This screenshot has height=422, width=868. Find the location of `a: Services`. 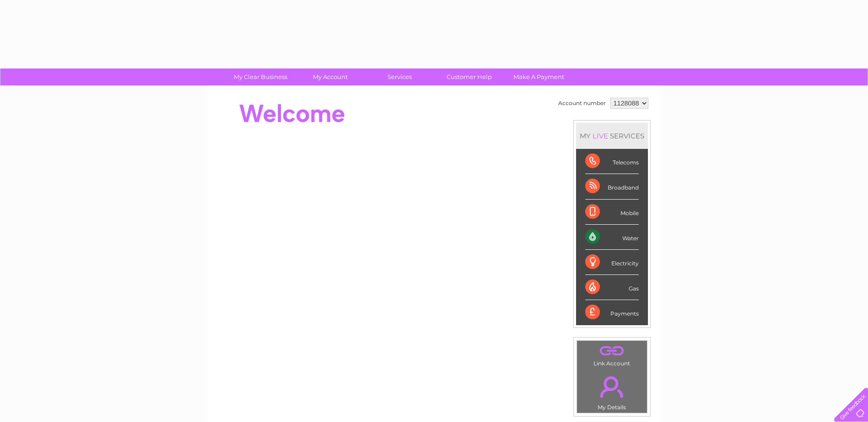

a: Services is located at coordinates (400, 77).